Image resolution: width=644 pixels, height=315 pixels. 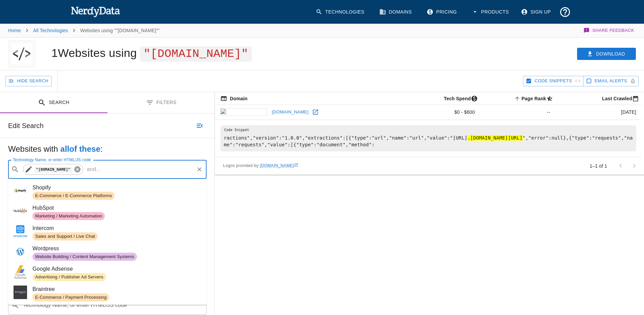 I want to click on button: Hide Code Snippets, so click(x=553, y=81).